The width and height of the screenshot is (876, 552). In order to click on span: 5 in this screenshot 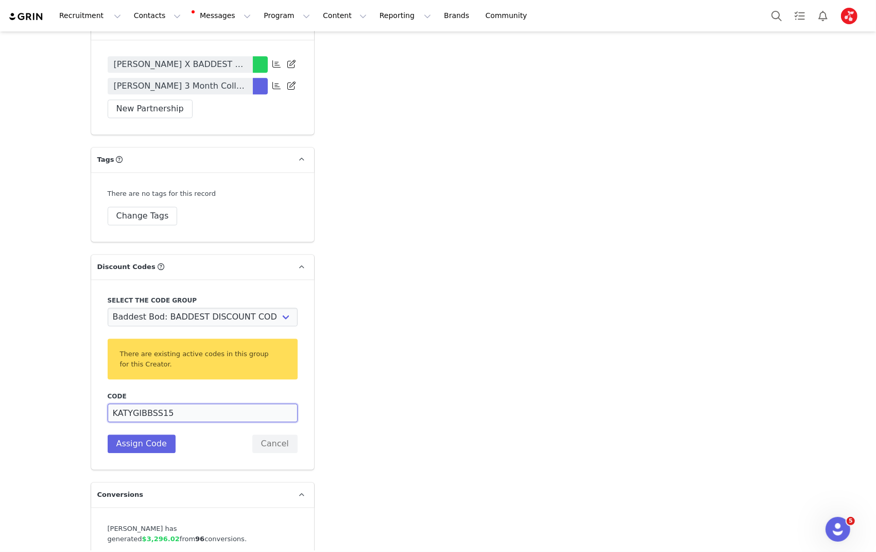, I will do `click(851, 521)`.